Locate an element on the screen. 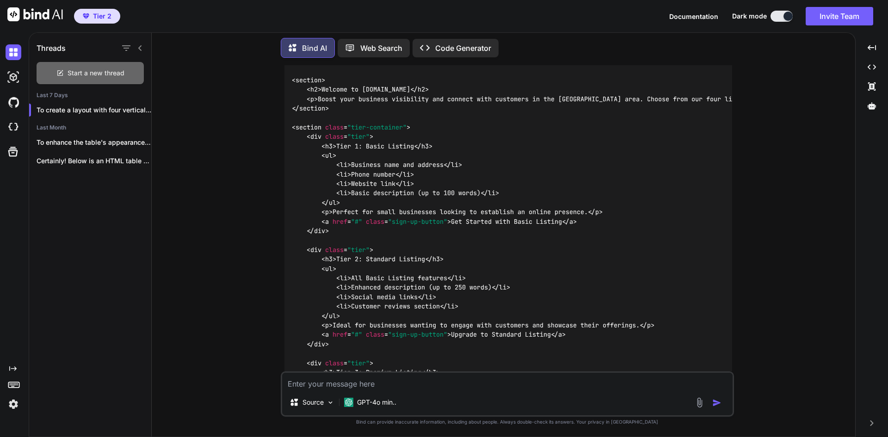 The height and width of the screenshot is (437, 888). span: "tier" is located at coordinates (359, 137).